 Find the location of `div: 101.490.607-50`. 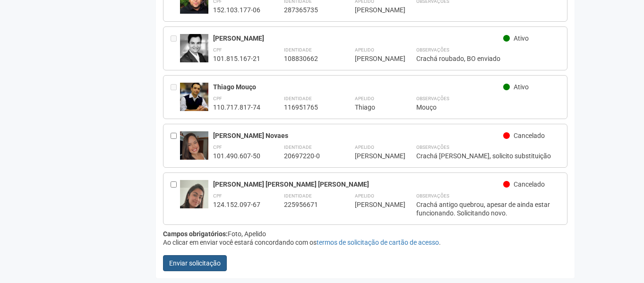

div: 101.490.607-50 is located at coordinates (237, 156).